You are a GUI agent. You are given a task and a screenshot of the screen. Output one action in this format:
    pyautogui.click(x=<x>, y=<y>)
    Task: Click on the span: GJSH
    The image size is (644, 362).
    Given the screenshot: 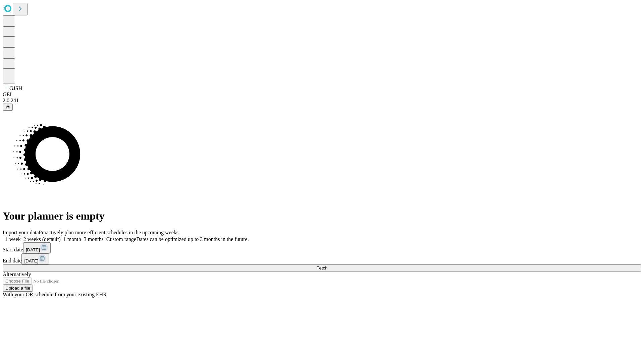 What is the action you would take?
    pyautogui.click(x=16, y=88)
    